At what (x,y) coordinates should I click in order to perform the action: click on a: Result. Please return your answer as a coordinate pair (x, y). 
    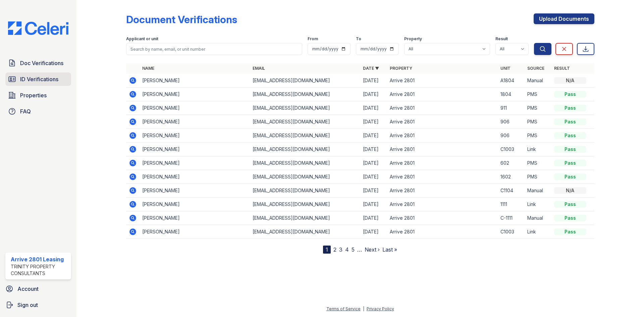
    Looking at the image, I should click on (561, 68).